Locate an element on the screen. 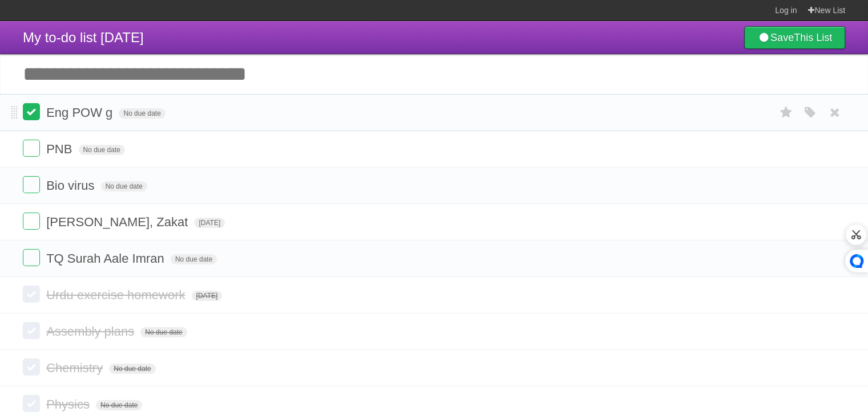  span: Eng POW g is located at coordinates (81, 112).